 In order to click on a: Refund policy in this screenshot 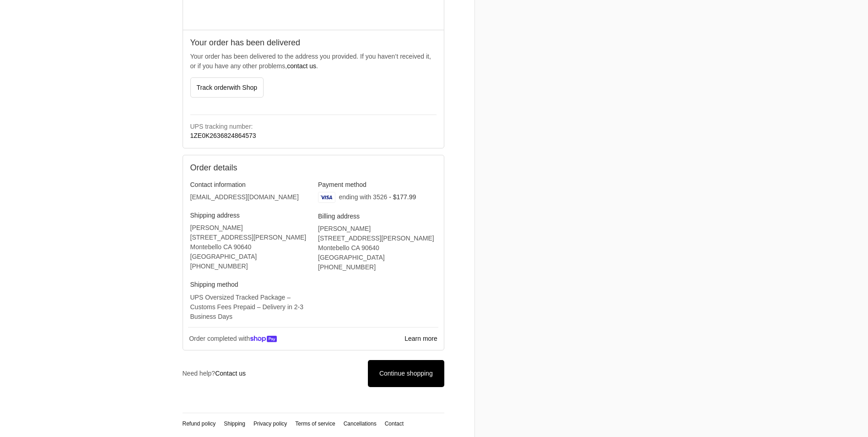, I will do `click(199, 424)`.